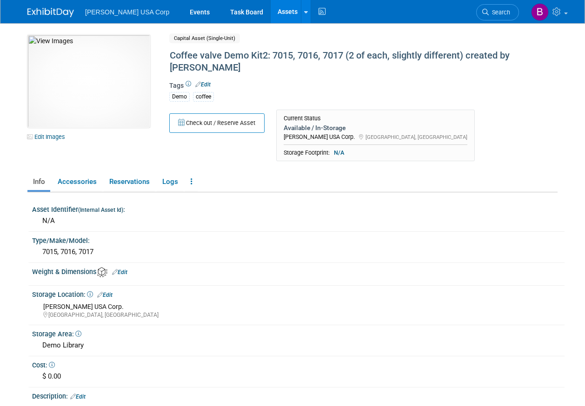 Image resolution: width=585 pixels, height=406 pixels. I want to click on button: Check out / Reserve Asset, so click(217, 123).